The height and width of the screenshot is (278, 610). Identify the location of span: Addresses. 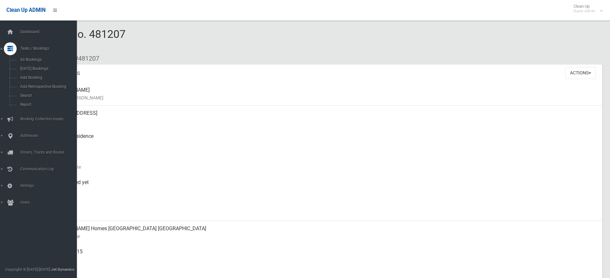
(50, 136).